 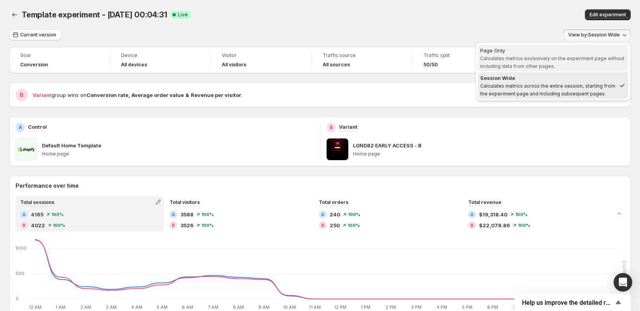 I want to click on text: 1000, so click(x=21, y=248).